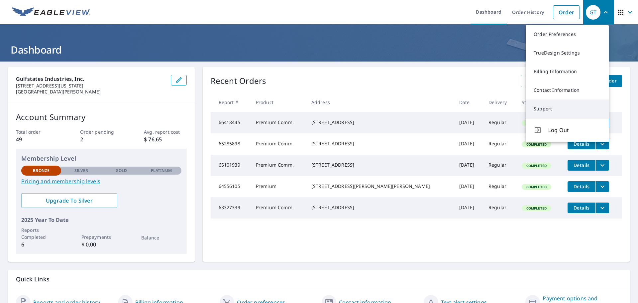 The image size is (638, 303). Describe the element at coordinates (231, 208) in the screenshot. I see `td: 63327339` at that location.